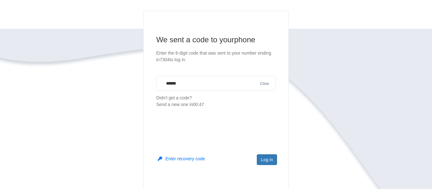 This screenshot has width=432, height=189. I want to click on button: Enter recovery code, so click(181, 159).